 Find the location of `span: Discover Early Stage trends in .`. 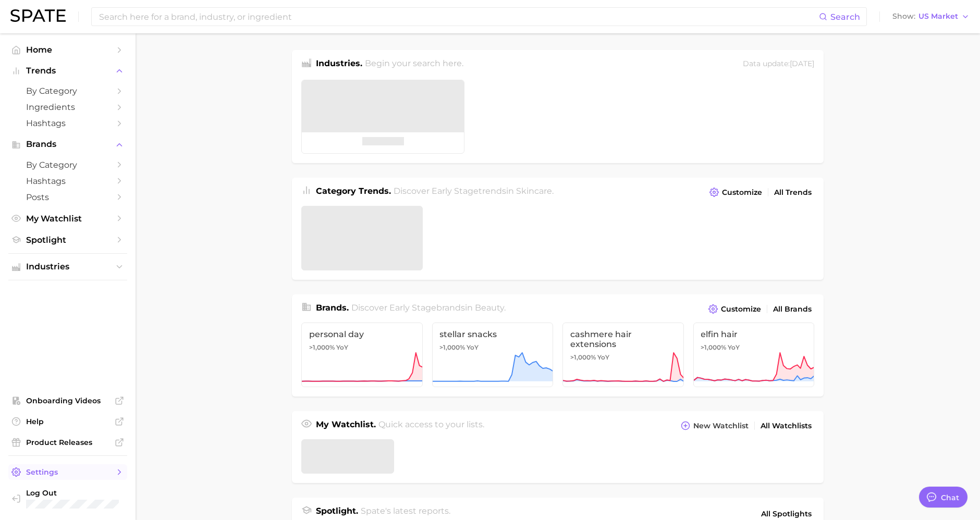

span: Discover Early Stage trends in . is located at coordinates (474, 190).